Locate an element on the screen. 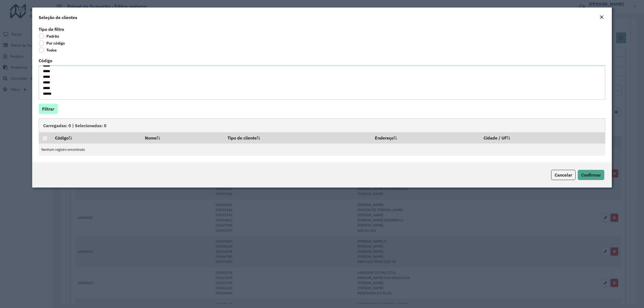 The image size is (644, 308). button: Cancelar is located at coordinates (563, 175).